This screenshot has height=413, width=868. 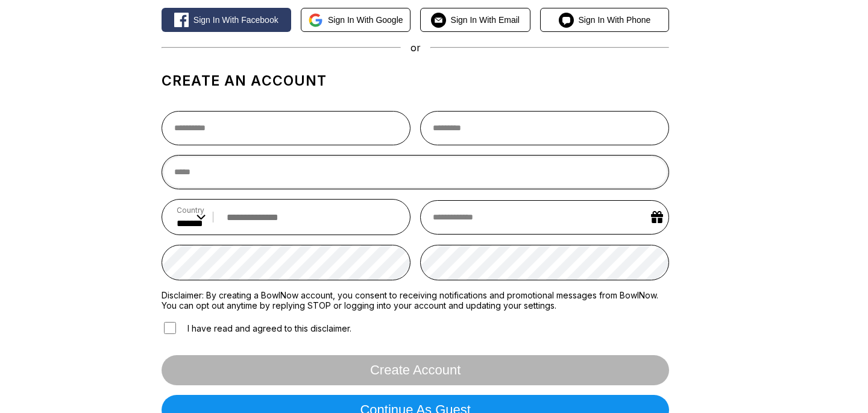 What do you see at coordinates (257, 328) in the screenshot?
I see `label: I have read and agreed to this disclaimer.` at bounding box center [257, 328].